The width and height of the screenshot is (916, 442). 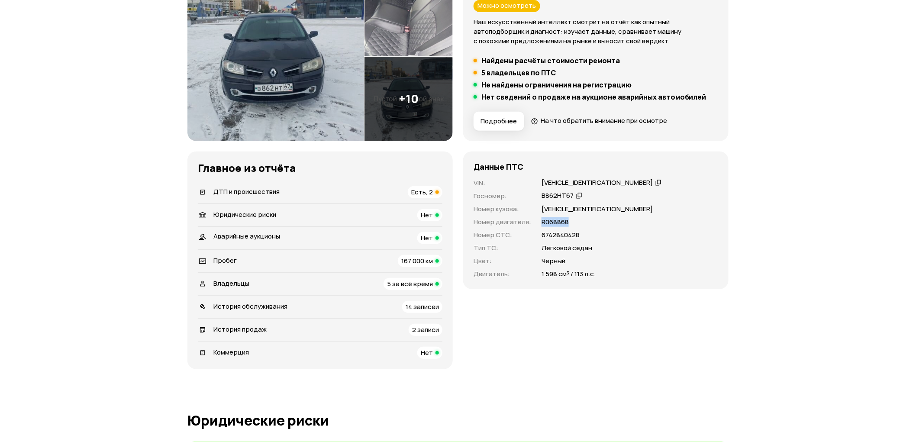 I want to click on p: Двигатель :, so click(x=502, y=274).